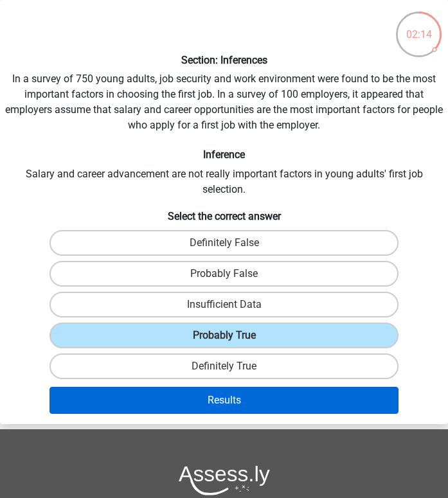 The height and width of the screenshot is (498, 448). What do you see at coordinates (224, 366) in the screenshot?
I see `label: Definitely True` at bounding box center [224, 366].